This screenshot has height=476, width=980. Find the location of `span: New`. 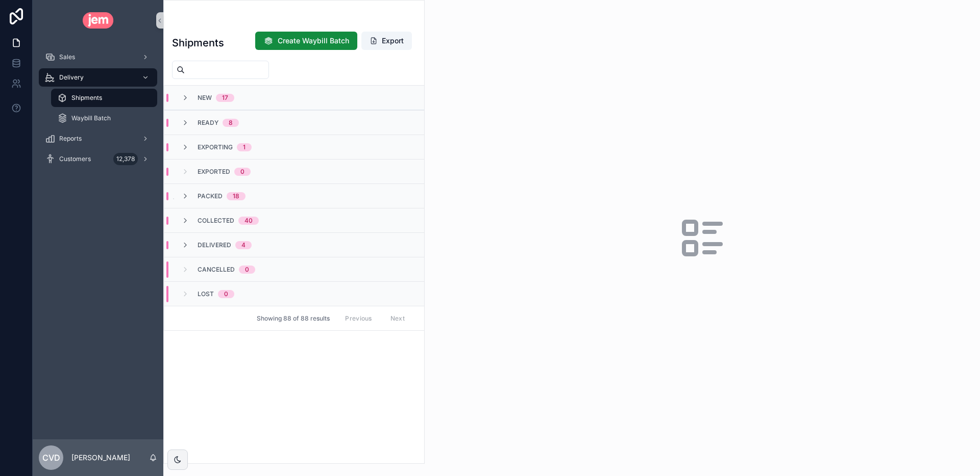

span: New is located at coordinates (204, 98).